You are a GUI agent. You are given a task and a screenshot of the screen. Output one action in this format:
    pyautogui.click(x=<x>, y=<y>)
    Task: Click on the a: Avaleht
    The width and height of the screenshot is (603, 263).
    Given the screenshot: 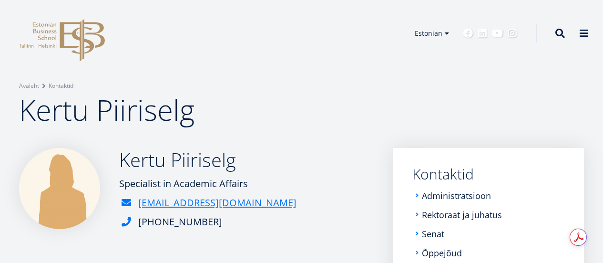 What is the action you would take?
    pyautogui.click(x=29, y=86)
    